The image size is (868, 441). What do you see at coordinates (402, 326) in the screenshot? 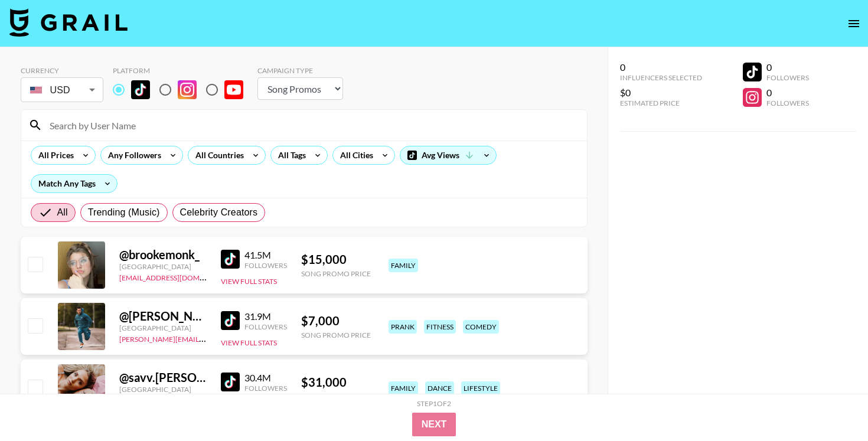
I see `div: prank` at bounding box center [402, 326].